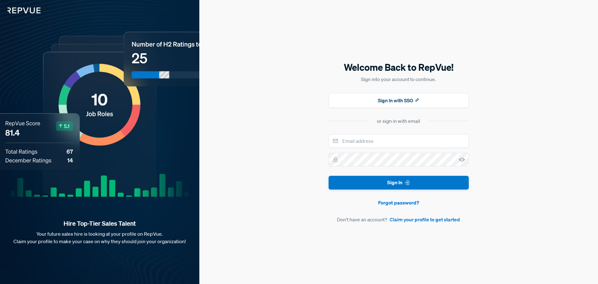  What do you see at coordinates (399, 100) in the screenshot?
I see `button: Sign In with SSO` at bounding box center [399, 100].